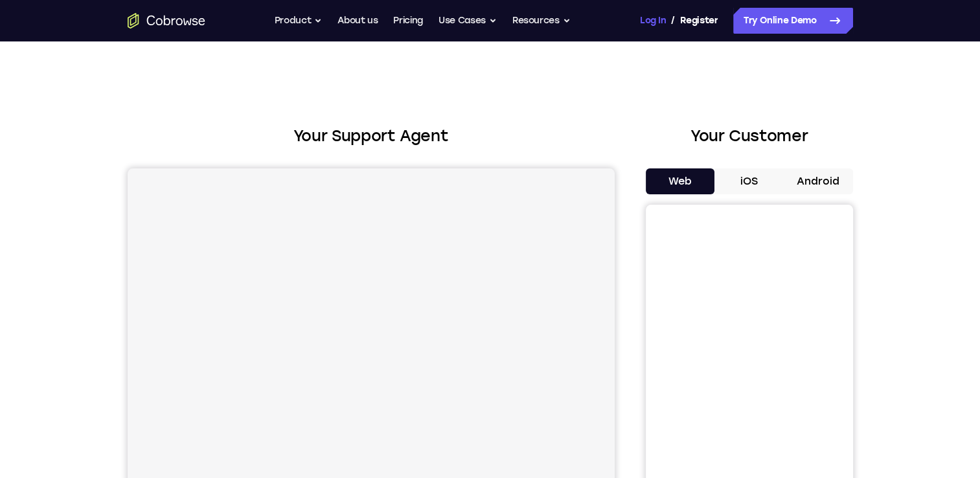 The width and height of the screenshot is (980, 478). I want to click on h2: Your Support Agent, so click(371, 136).